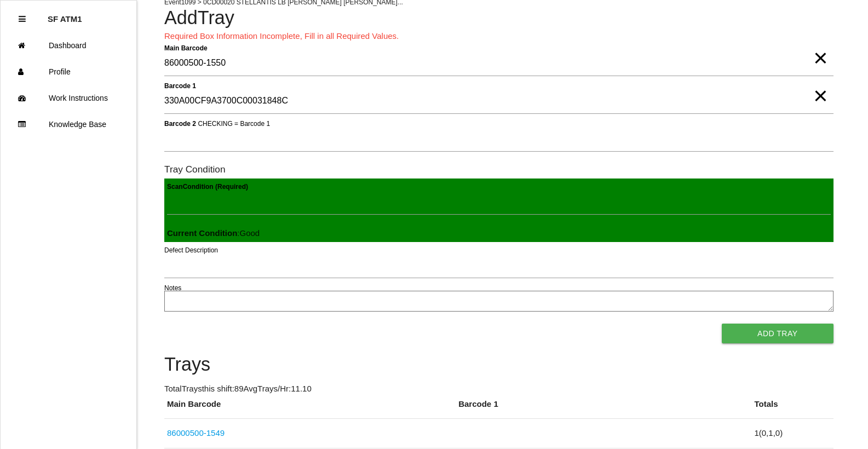  Describe the element at coordinates (68, 72) in the screenshot. I see `a: Profile` at that location.